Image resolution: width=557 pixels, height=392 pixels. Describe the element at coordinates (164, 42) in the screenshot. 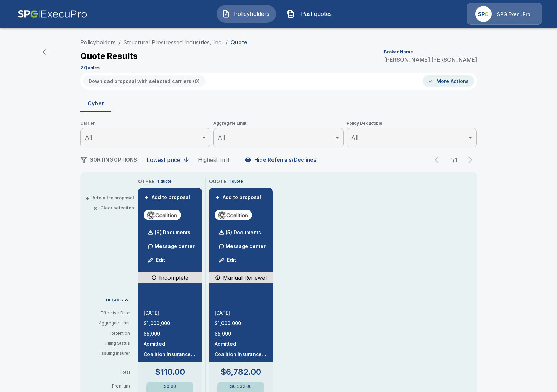

I see `nav: breadcrumb` at that location.